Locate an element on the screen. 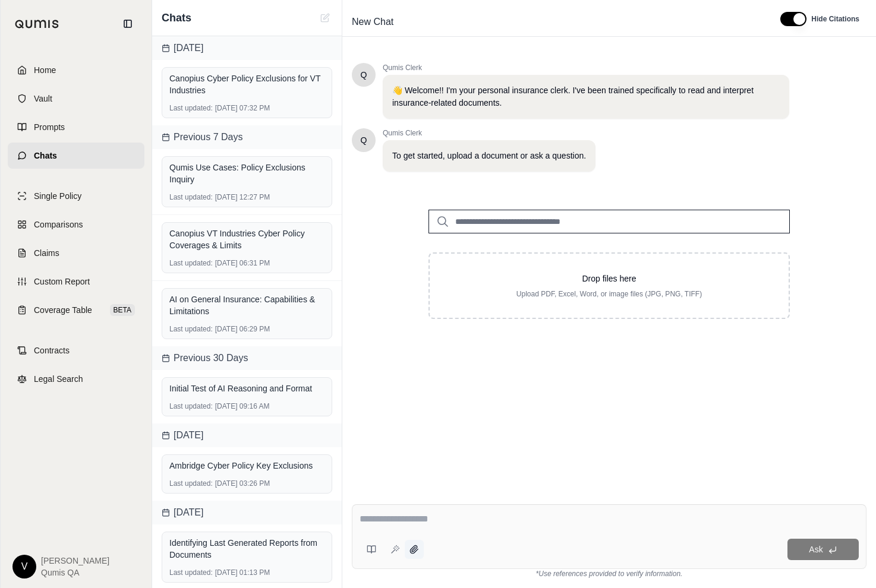 Image resolution: width=876 pixels, height=588 pixels. div: Previous 30 Days is located at coordinates (247, 358).